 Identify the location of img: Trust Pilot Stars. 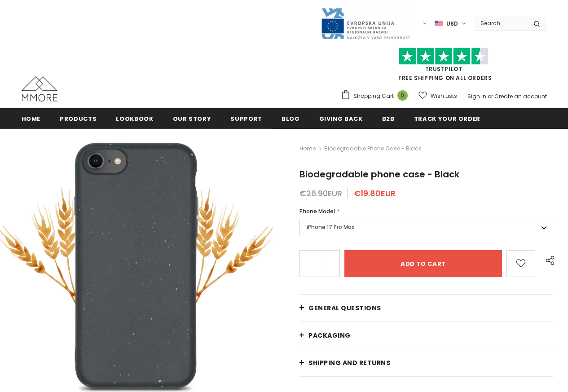
(444, 56).